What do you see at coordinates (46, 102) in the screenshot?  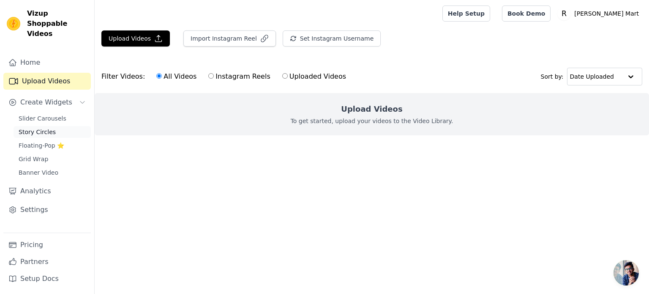 I see `span: Create Widgets` at bounding box center [46, 102].